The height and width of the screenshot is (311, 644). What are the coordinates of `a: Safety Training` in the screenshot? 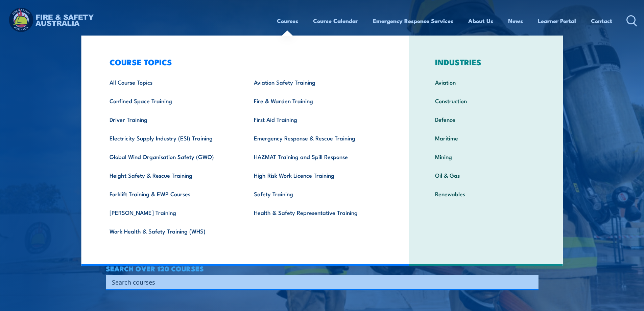 It's located at (315, 193).